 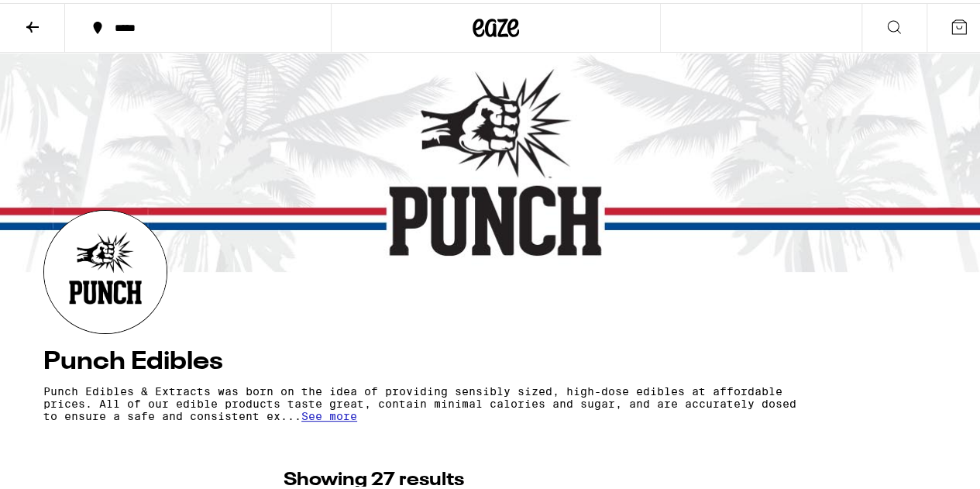 I want to click on img: Punch Edibles logo, so click(x=106, y=269).